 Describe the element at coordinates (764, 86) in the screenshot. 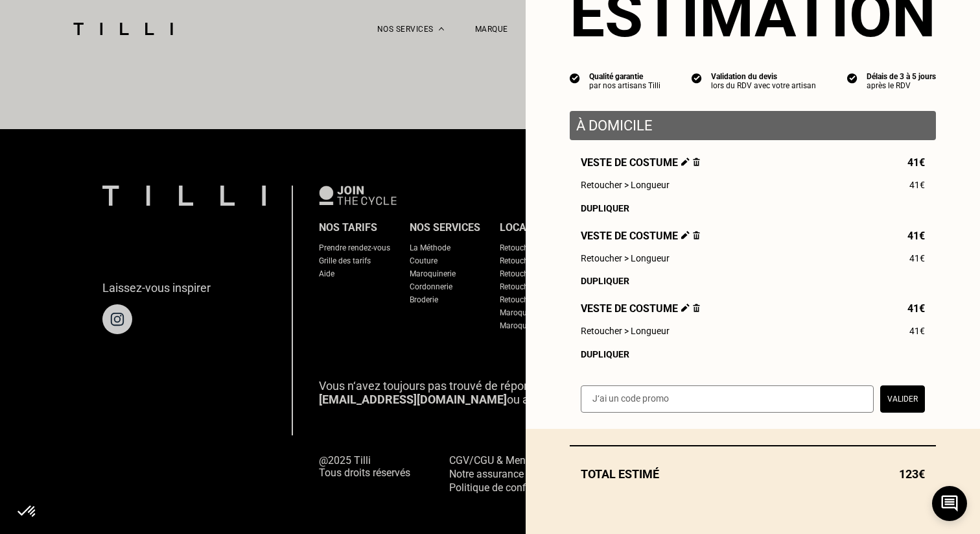

I see `div: lors du RDV avec votre artisan` at that location.